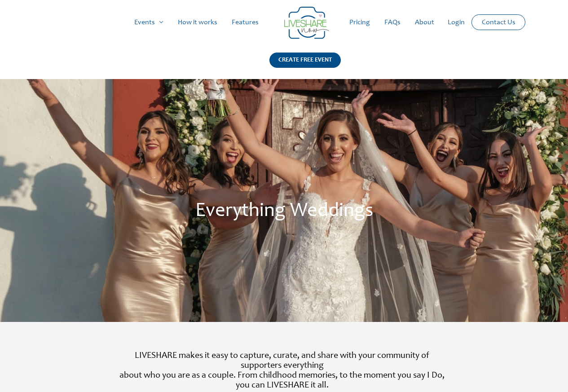 The height and width of the screenshot is (392, 568). I want to click on a: About, so click(424, 23).